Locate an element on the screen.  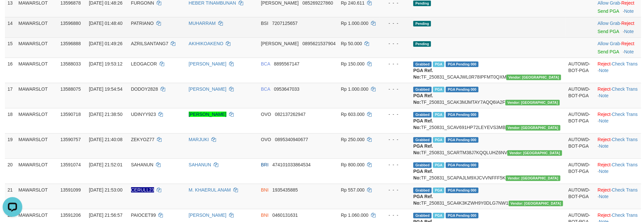
td: TF_250831_SCAV691HP72LEYEVS3MB is located at coordinates (488, 121).